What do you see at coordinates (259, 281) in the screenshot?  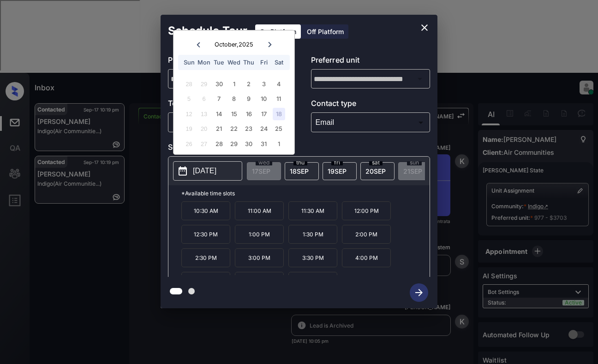 I see `p: 5:00 PM` at bounding box center [259, 281].